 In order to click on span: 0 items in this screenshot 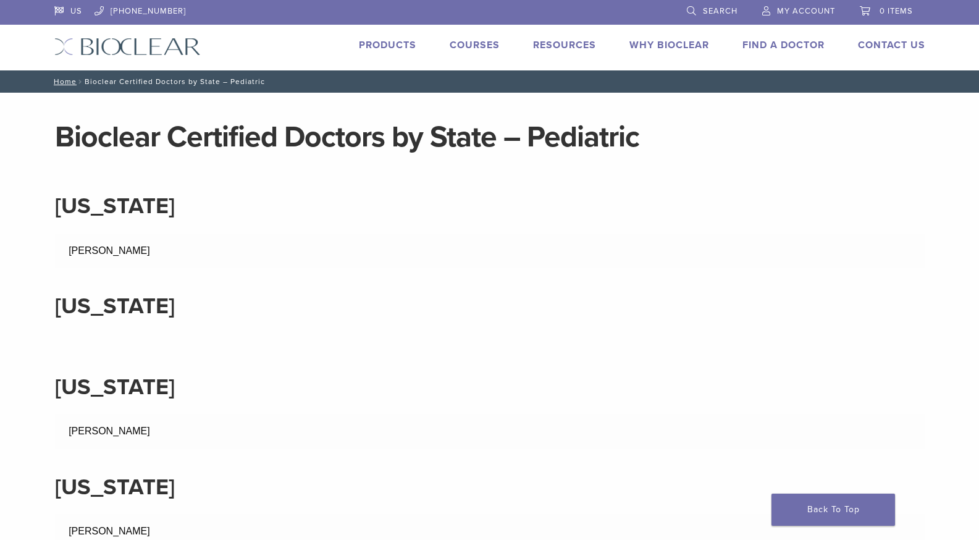, I will do `click(897, 11)`.